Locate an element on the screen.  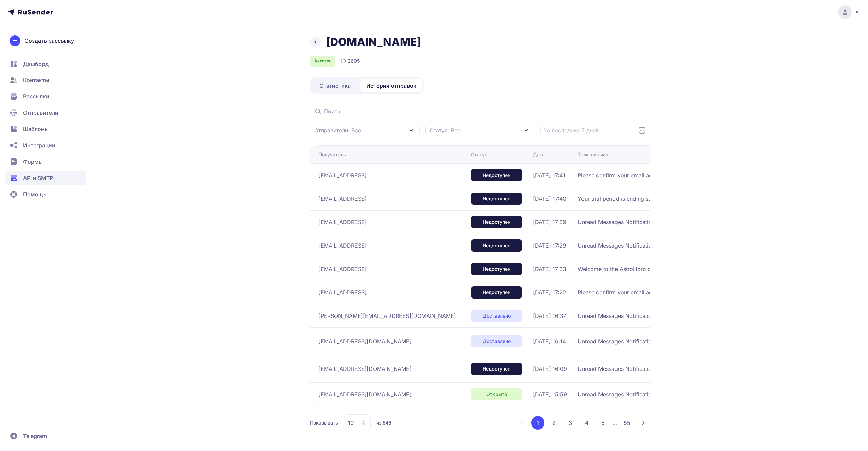
span: Telegram is located at coordinates (35, 436).